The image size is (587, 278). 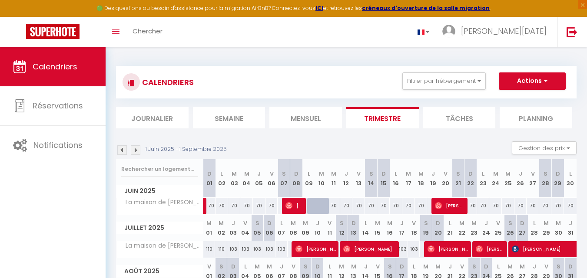 What do you see at coordinates (535, 118) in the screenshot?
I see `li: Planning` at bounding box center [535, 118].